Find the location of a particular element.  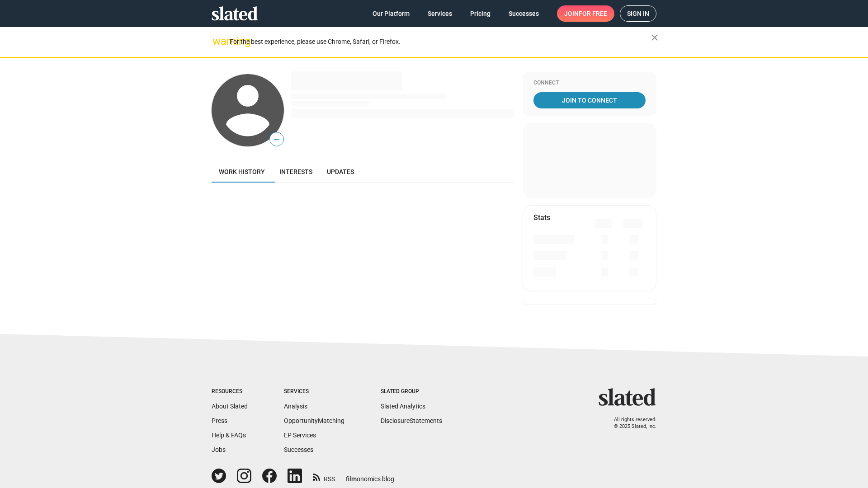

span: Our Platform is located at coordinates (391, 14).